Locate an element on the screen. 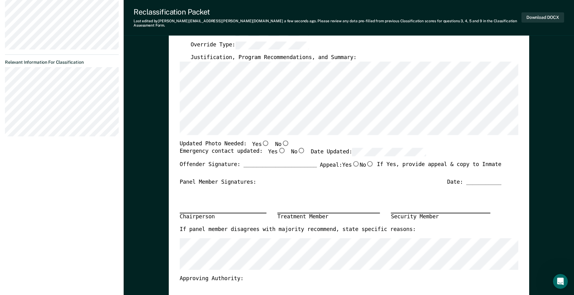  button: Download DOCX is located at coordinates (543, 17).